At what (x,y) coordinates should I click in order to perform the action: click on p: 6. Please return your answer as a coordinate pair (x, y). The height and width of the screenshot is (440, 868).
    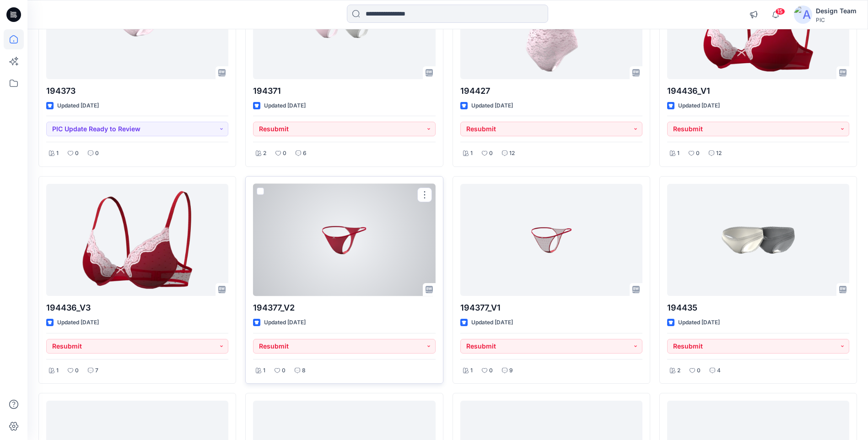
    Looking at the image, I should click on (305, 153).